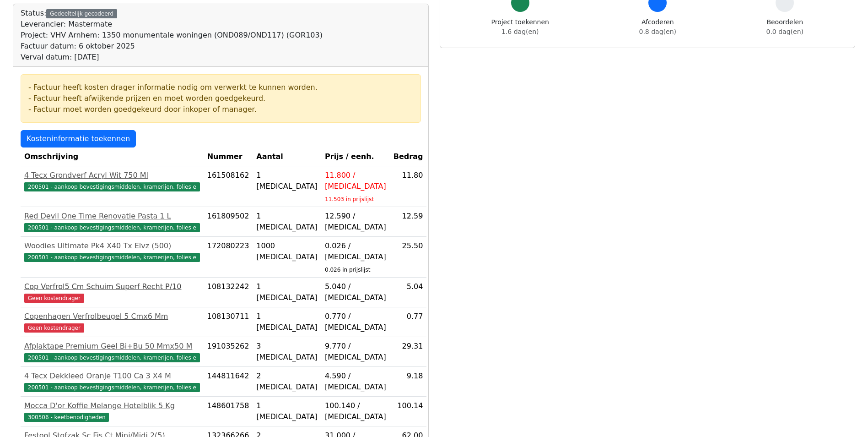 The image size is (868, 437). Describe the element at coordinates (408, 187) in the screenshot. I see `td: 11.80` at that location.